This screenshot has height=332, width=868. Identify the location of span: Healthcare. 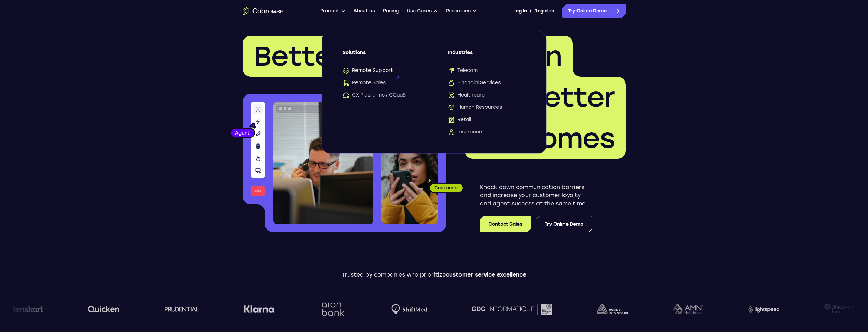
(466, 95).